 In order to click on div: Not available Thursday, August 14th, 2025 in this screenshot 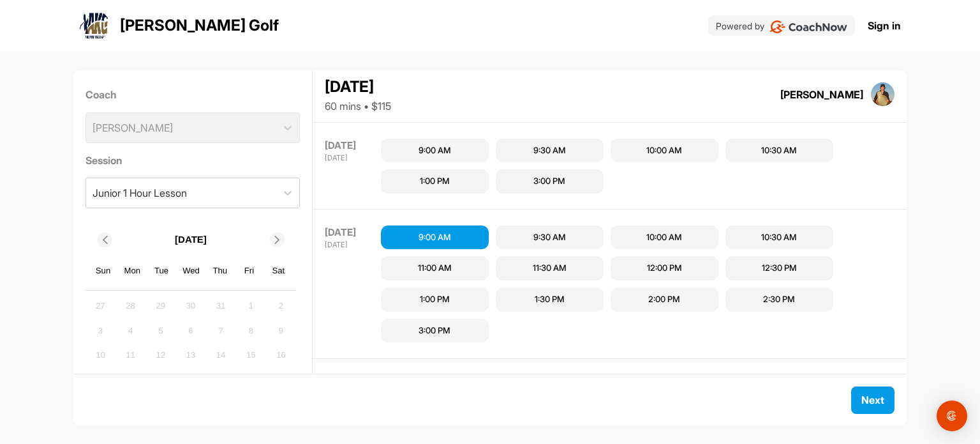, I will do `click(220, 355)`.